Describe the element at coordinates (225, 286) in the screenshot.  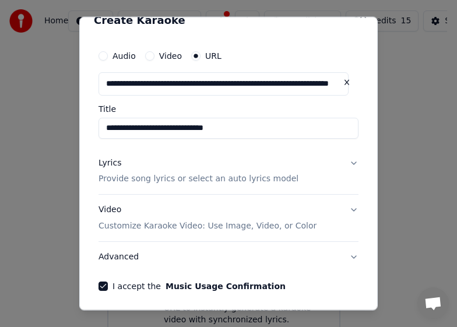
I see `button: I accept the` at that location.